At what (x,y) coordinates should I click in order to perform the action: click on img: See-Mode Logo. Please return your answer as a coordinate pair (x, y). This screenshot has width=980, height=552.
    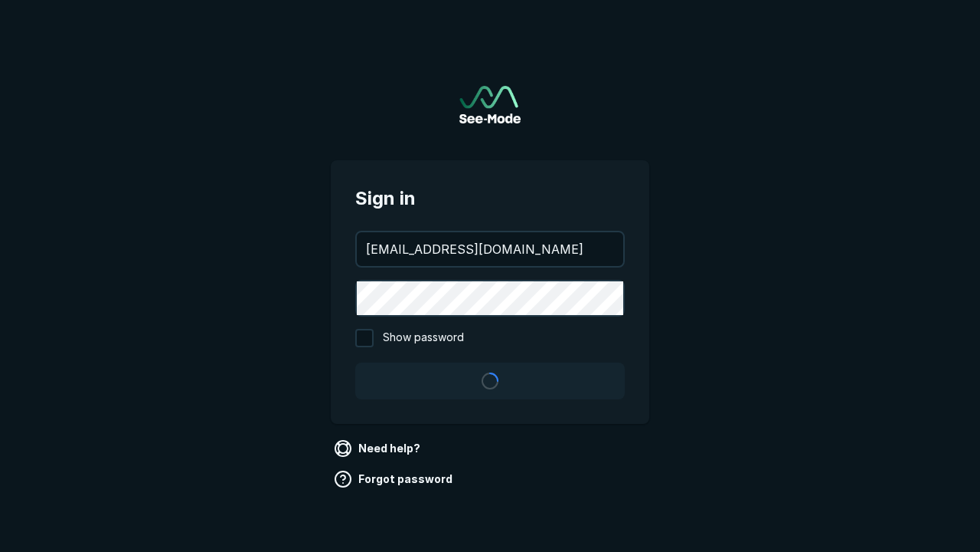
    Looking at the image, I should click on (490, 104).